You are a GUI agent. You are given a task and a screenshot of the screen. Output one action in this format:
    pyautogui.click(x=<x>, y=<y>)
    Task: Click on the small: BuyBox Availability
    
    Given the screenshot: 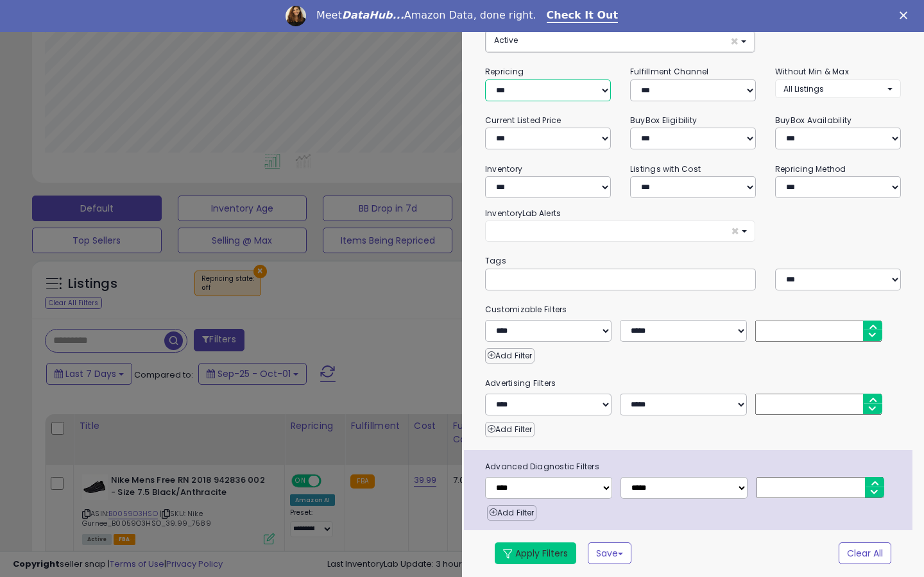 What is the action you would take?
    pyautogui.click(x=813, y=120)
    